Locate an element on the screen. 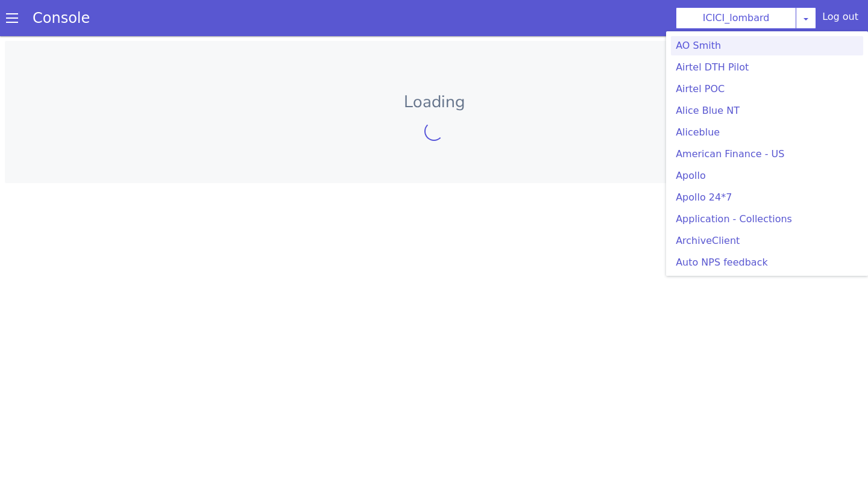 The image size is (868, 489). a: Application - Collections is located at coordinates (767, 219).